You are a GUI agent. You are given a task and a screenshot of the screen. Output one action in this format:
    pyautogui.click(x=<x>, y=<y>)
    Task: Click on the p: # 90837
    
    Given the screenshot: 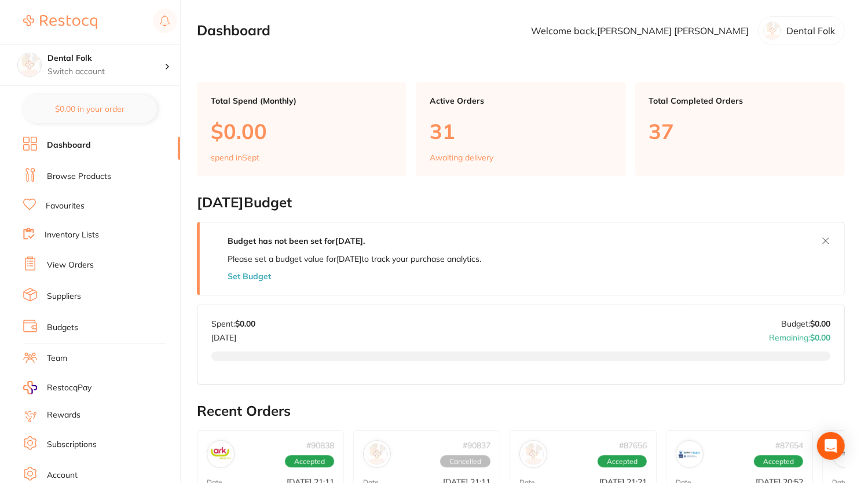 What is the action you would take?
    pyautogui.click(x=477, y=446)
    